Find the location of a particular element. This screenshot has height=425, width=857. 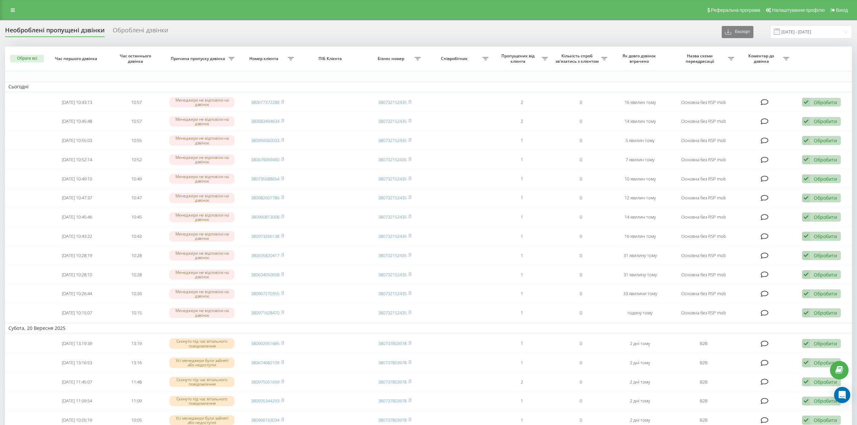

a: 380683494634 is located at coordinates (265, 121).